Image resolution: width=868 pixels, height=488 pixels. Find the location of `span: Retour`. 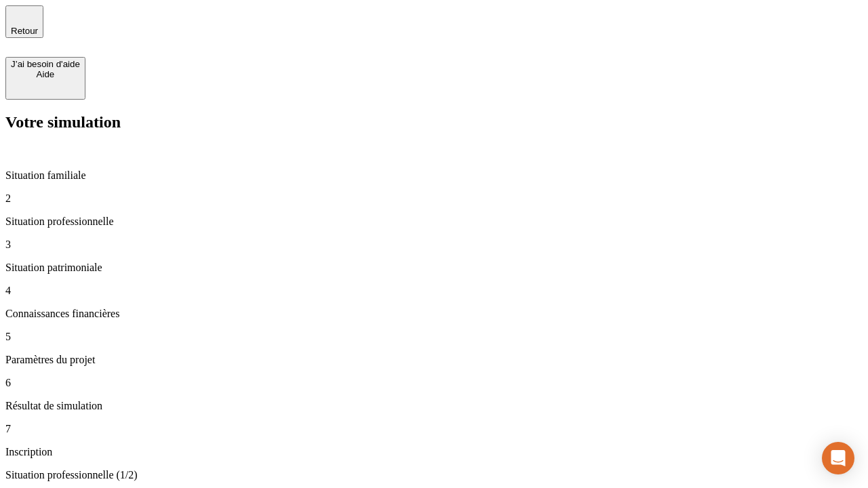

span: Retour is located at coordinates (25, 30).